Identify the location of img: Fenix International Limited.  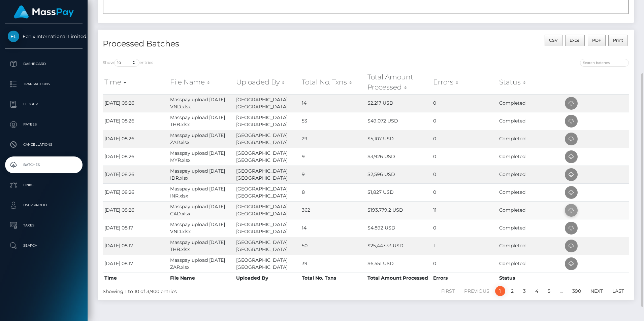
(14, 36).